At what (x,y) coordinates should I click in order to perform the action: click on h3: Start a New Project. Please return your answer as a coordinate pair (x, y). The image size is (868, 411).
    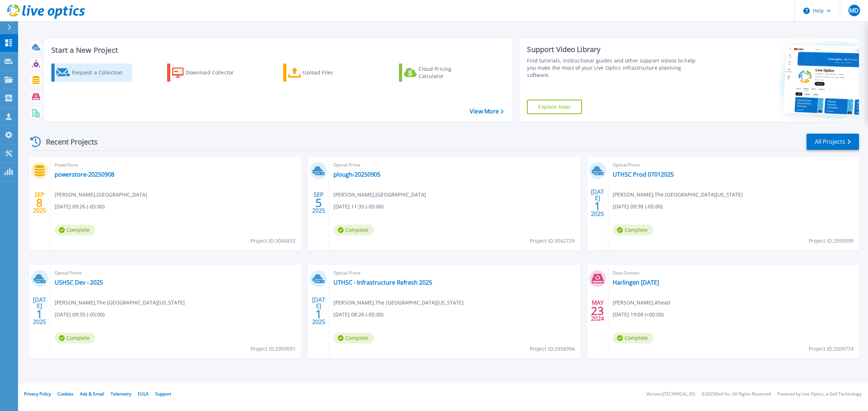
    Looking at the image, I should click on (277, 50).